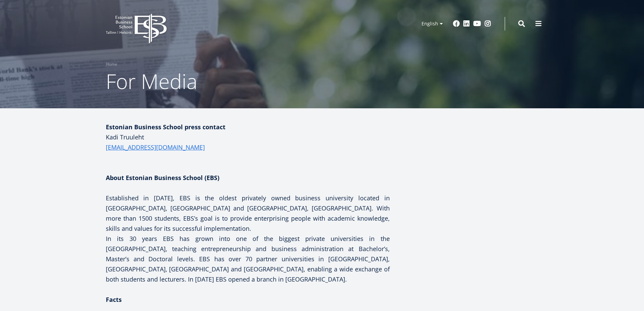 The width and height of the screenshot is (644, 311). What do you see at coordinates (114, 300) in the screenshot?
I see `strong: Facts` at bounding box center [114, 300].